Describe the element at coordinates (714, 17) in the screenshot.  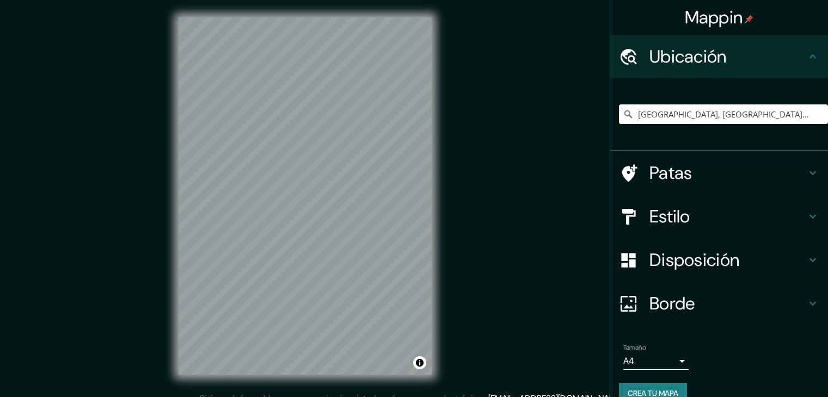
I see `font: Mappin` at that location.